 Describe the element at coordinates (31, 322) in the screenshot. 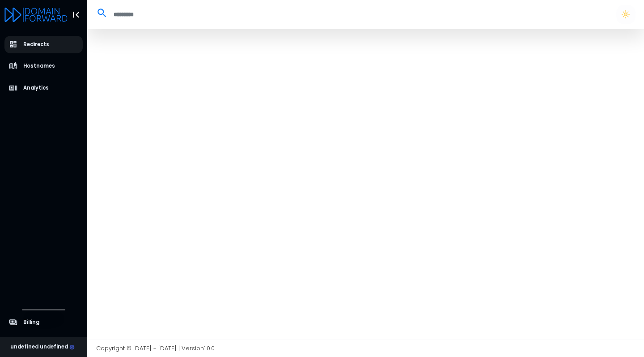

I see `span: Billing` at that location.